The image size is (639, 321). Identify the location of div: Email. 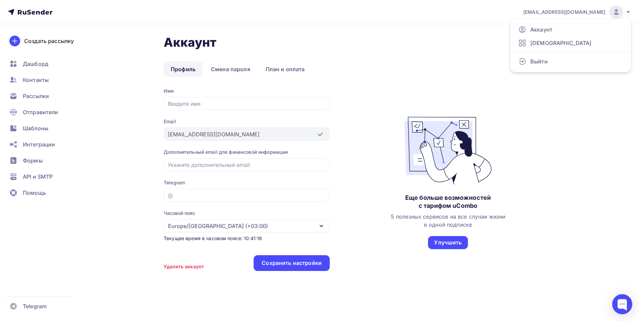
(247, 121).